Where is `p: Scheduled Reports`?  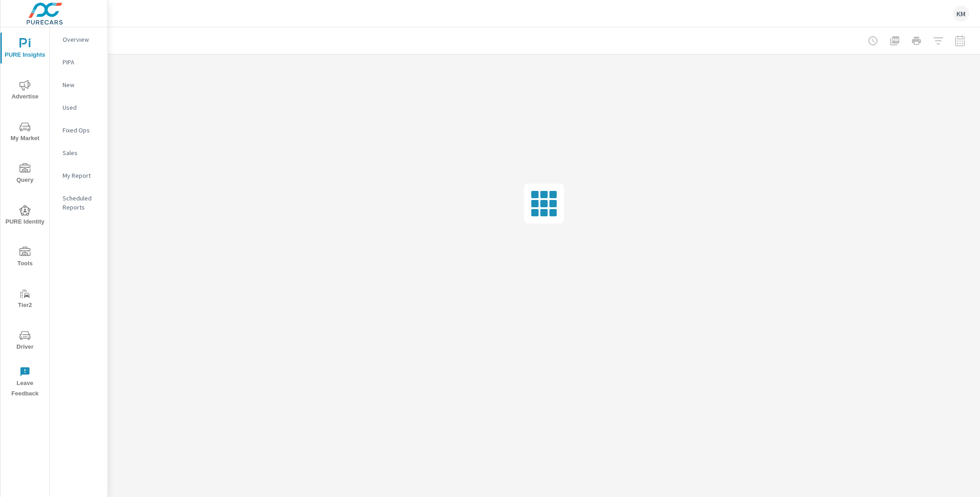 p: Scheduled Reports is located at coordinates (81, 203).